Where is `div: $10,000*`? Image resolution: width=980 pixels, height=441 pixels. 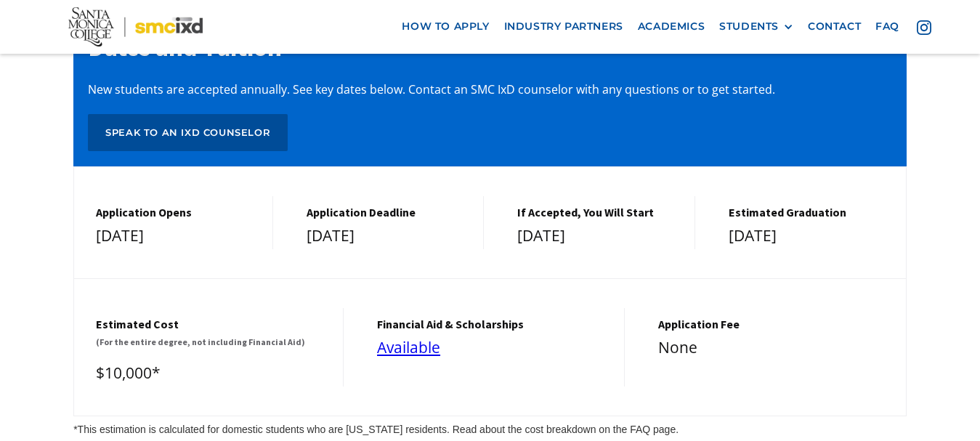 div: $10,000* is located at coordinates (212, 374).